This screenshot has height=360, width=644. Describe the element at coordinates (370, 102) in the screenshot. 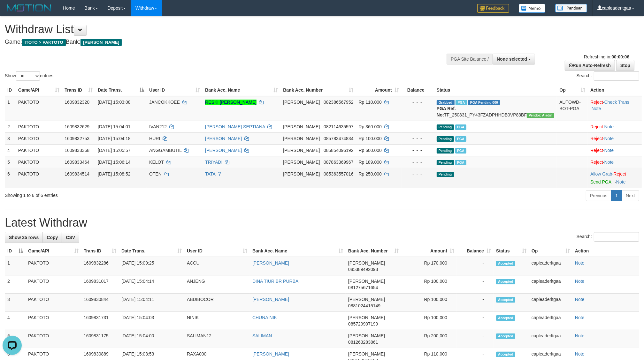

I see `span: Rp 110.000` at that location.